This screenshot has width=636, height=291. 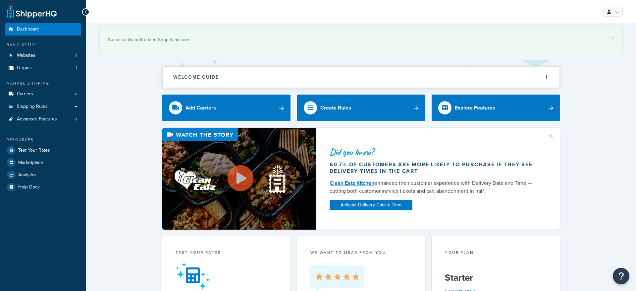 What do you see at coordinates (34, 150) in the screenshot?
I see `span: Test Your Rates` at bounding box center [34, 150].